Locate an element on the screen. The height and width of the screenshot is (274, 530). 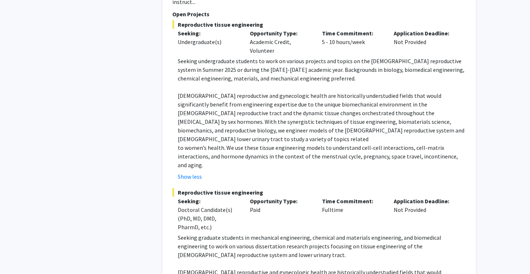
p: Seeking graduate students in mechanical engineering, chemical and materials engineering, and biom... is located at coordinates (322, 246).